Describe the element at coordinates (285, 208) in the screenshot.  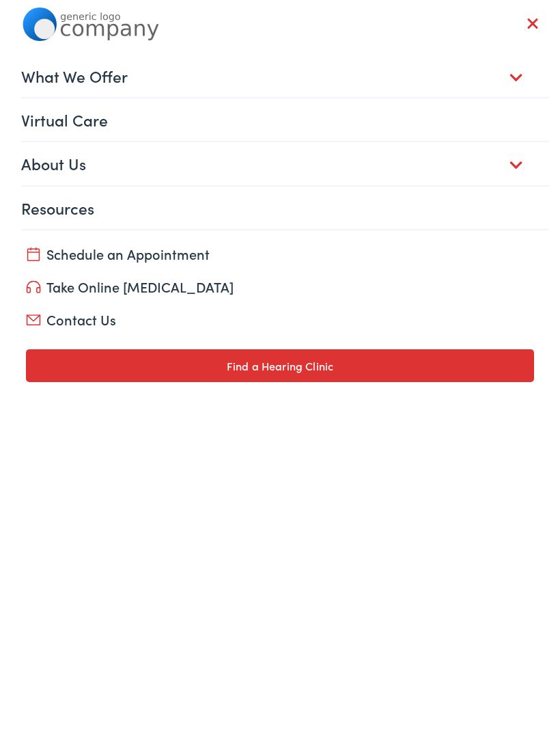
I see `a: Resources` at that location.